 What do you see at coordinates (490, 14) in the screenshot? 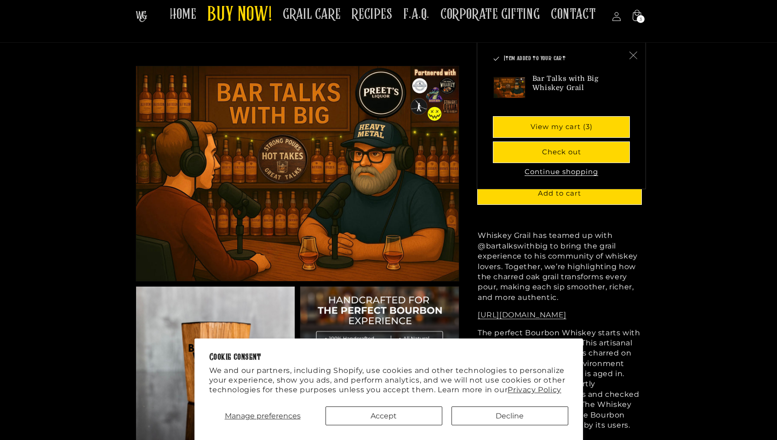
I see `span: CORPORATE GIFTING` at bounding box center [490, 14].